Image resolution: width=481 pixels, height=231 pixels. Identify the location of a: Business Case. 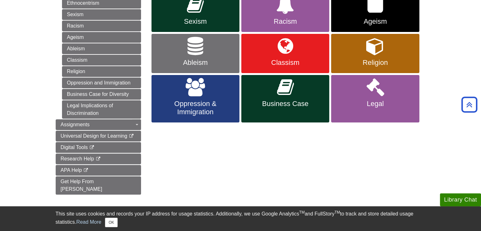
(285, 99).